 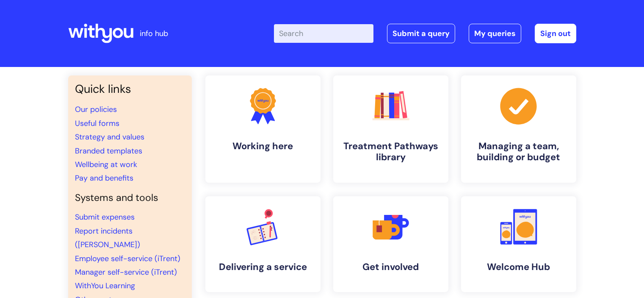 What do you see at coordinates (263, 129) in the screenshot?
I see `a: Working here` at bounding box center [263, 129].